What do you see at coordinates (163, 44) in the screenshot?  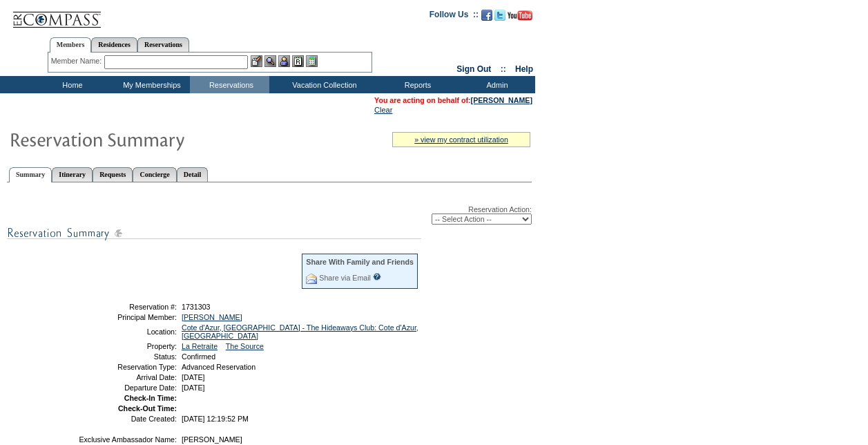 I see `a: Reservations` at bounding box center [163, 44].